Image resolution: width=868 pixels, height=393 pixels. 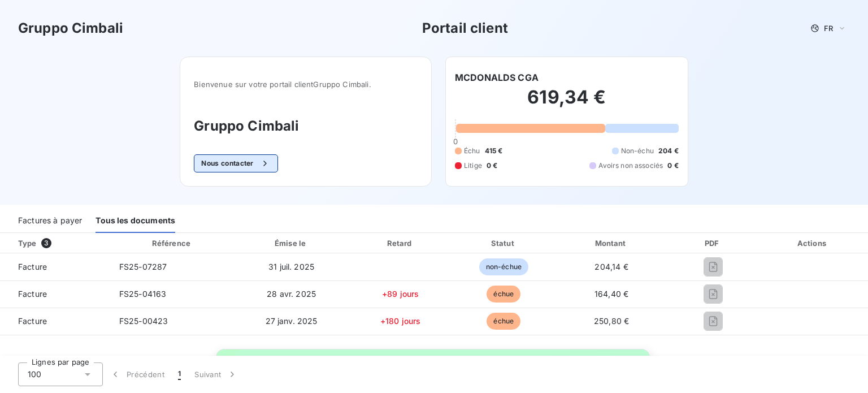 I want to click on div: Factures à payer, so click(x=50, y=221).